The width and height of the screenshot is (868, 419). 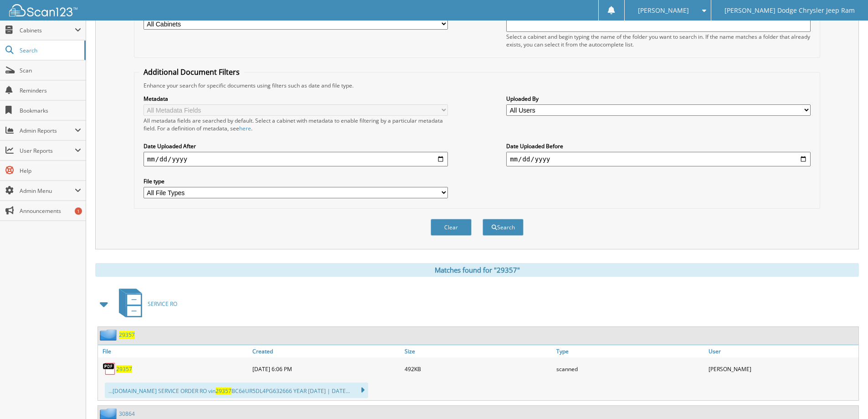 I want to click on span: Search, so click(x=49, y=50).